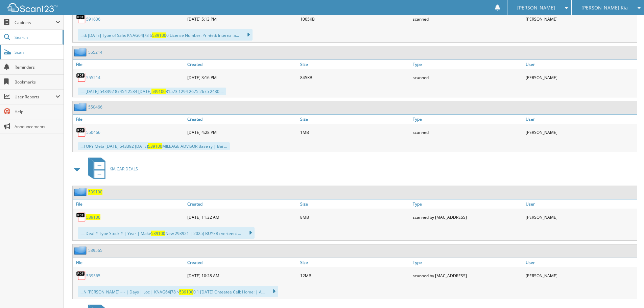  Describe the element at coordinates (37, 37) in the screenshot. I see `span: Search` at that location.